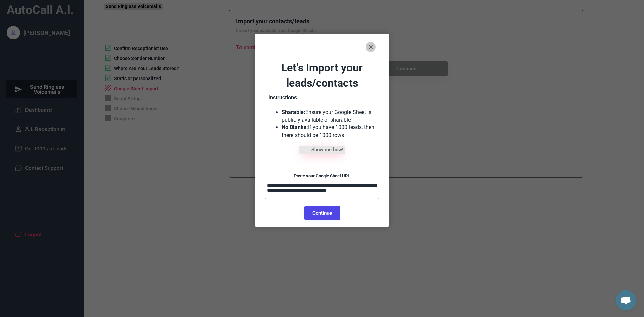  Describe the element at coordinates (322, 213) in the screenshot. I see `button: Continue` at that location.